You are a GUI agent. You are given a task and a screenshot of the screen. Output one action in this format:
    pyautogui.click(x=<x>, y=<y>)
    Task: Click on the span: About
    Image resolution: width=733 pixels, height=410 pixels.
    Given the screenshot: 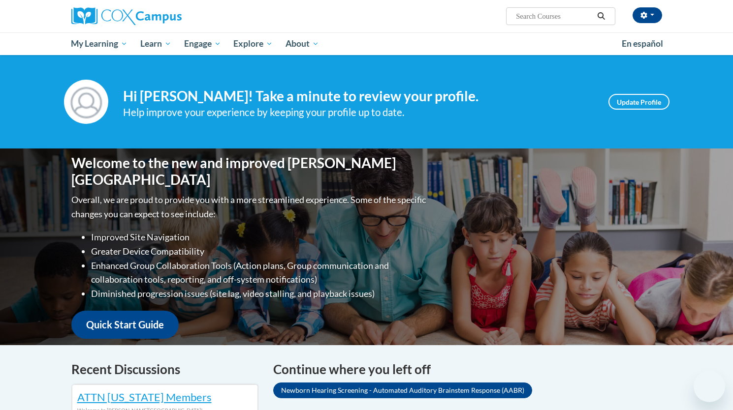 What is the action you would take?
    pyautogui.click(x=302, y=44)
    